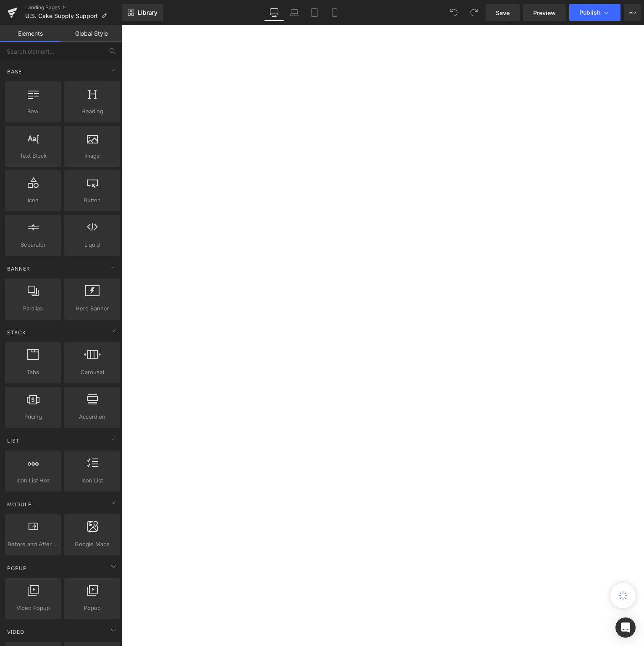  What do you see at coordinates (503, 13) in the screenshot?
I see `span: Save` at bounding box center [503, 13].